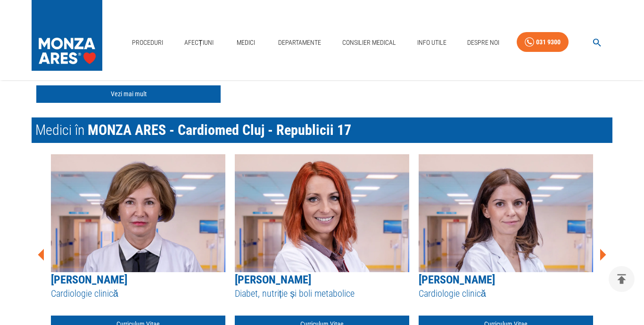 The height and width of the screenshot is (325, 644). Describe the element at coordinates (299, 43) in the screenshot. I see `a: Departamente` at that location.